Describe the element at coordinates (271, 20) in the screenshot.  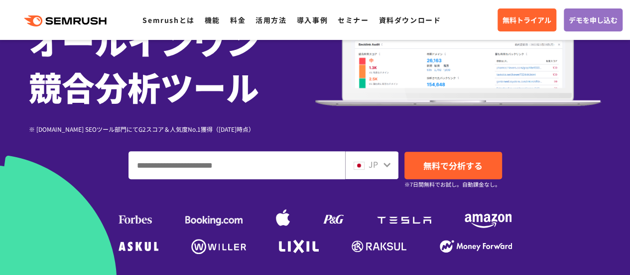
I see `a: 活用方法` at that location.